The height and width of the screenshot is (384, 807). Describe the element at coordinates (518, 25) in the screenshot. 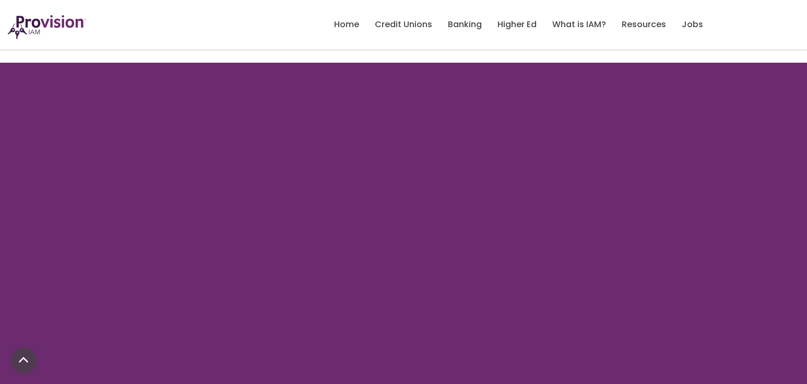

I see `nav: menu` at that location.